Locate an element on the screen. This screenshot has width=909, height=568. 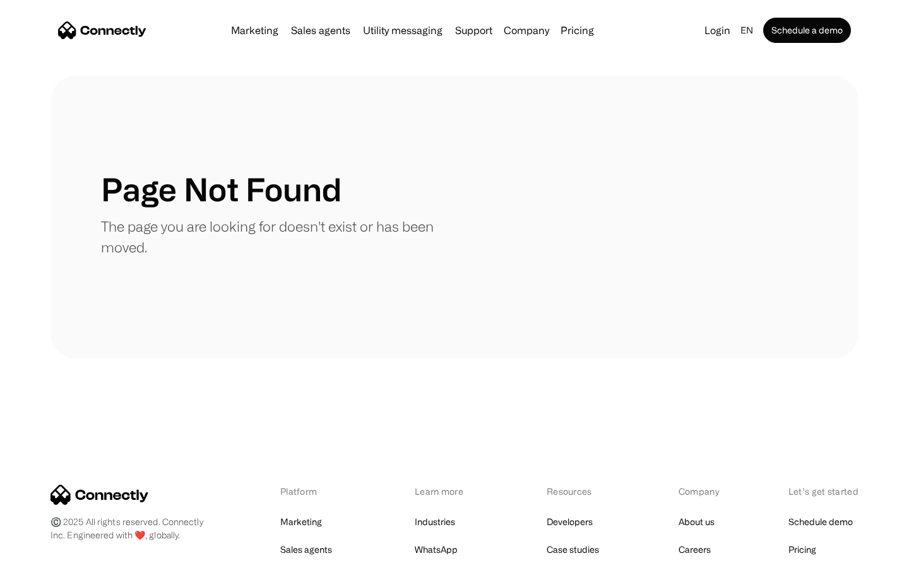
a: Case studies is located at coordinates (572, 550).